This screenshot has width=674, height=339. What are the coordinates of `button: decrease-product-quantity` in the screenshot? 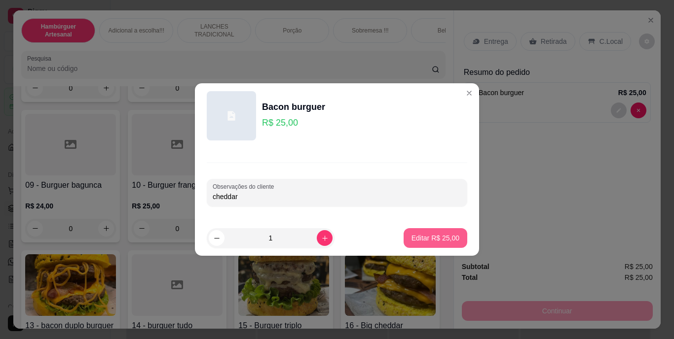 It's located at (217, 238).